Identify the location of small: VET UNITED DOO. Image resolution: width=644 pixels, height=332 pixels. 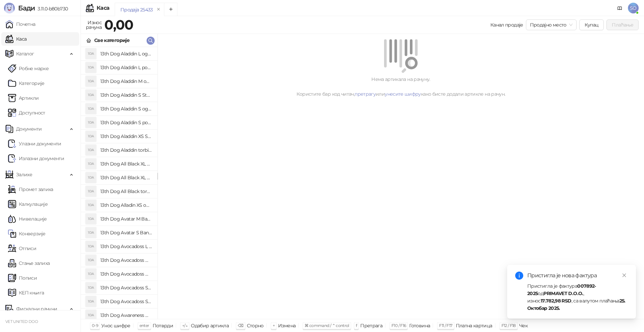
(21, 322).